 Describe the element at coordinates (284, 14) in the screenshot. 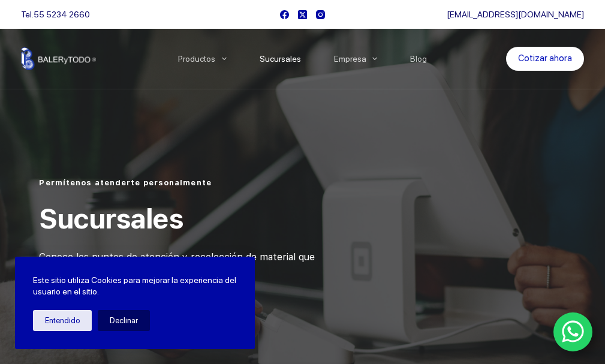

I see `a: Facebook` at that location.